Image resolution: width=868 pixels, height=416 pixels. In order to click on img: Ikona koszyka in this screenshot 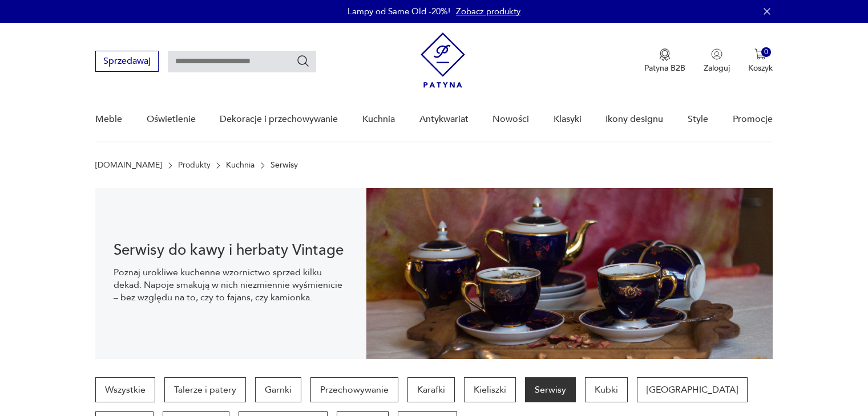, I will do `click(760, 54)`.